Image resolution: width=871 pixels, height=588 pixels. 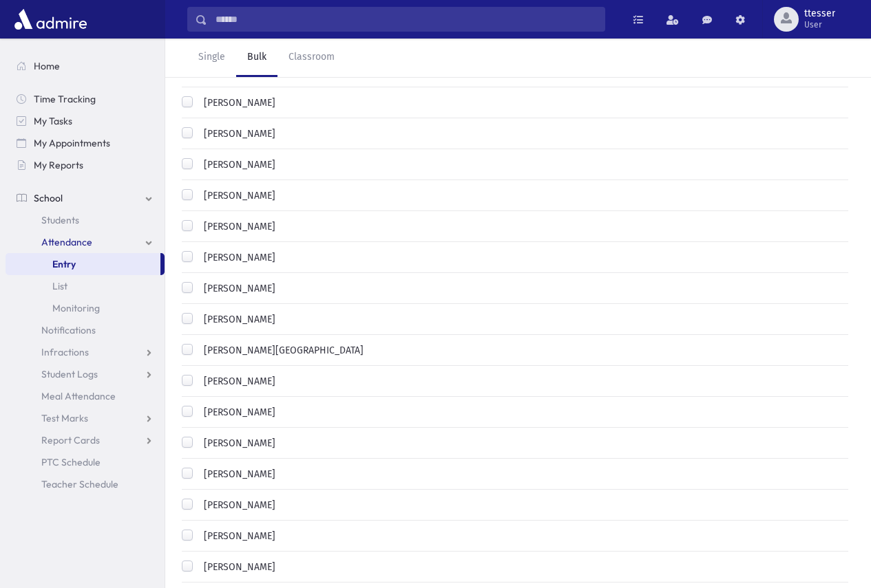 What do you see at coordinates (80, 485) in the screenshot?
I see `span: Teacher Schedule` at bounding box center [80, 485].